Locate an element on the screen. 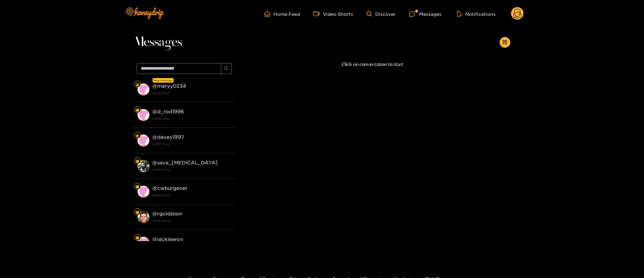 This screenshot has height=278, width=644. a: Home Feed is located at coordinates (282, 14).